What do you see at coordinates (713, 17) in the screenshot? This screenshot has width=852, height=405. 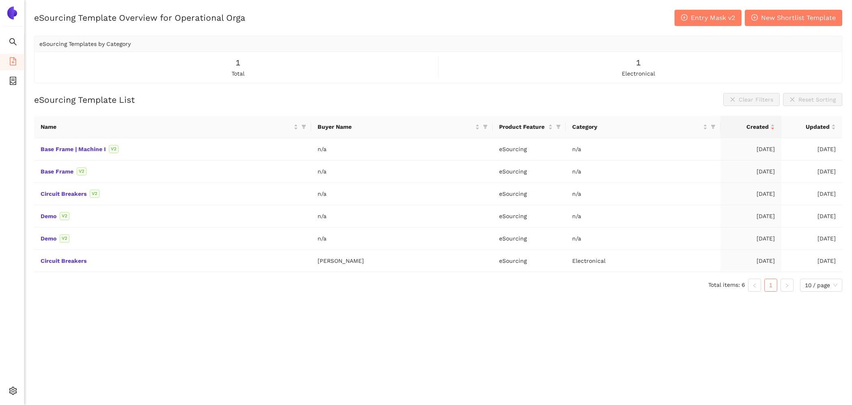 I see `span: Entry Mask v2` at bounding box center [713, 17].